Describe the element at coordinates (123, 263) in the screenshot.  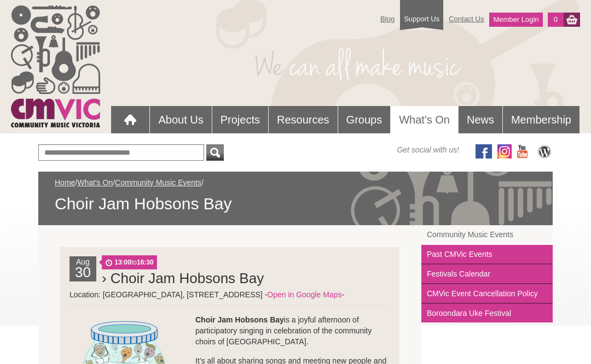
I see `strong: 13:00` at that location.